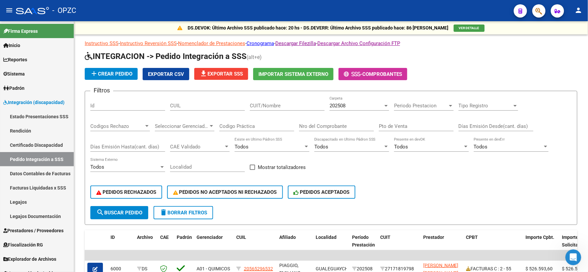 The width and height of the screenshot is (588, 272). I want to click on datatable-header-cell: Padrón, so click(184, 245).